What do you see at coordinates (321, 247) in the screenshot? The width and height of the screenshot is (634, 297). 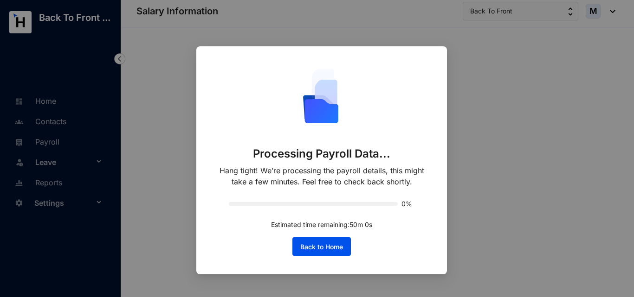 I see `span: Back to Home` at bounding box center [321, 247].